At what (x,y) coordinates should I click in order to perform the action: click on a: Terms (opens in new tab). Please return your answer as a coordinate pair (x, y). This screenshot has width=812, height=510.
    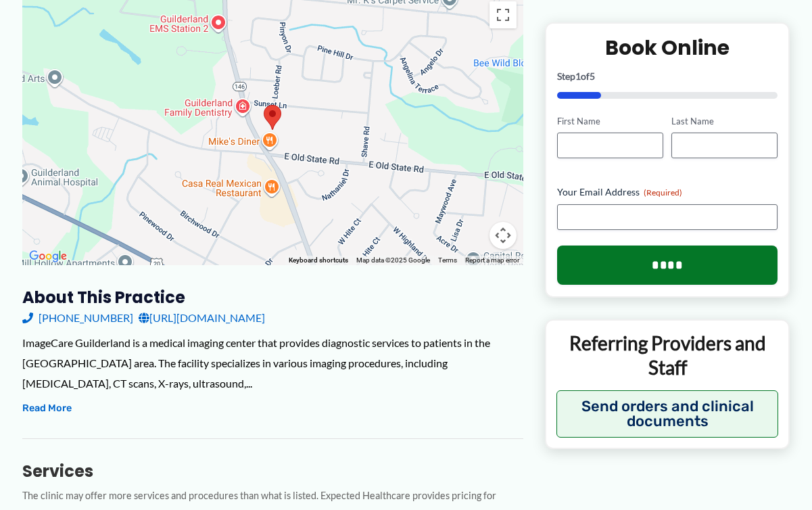
    Looking at the image, I should click on (447, 259).